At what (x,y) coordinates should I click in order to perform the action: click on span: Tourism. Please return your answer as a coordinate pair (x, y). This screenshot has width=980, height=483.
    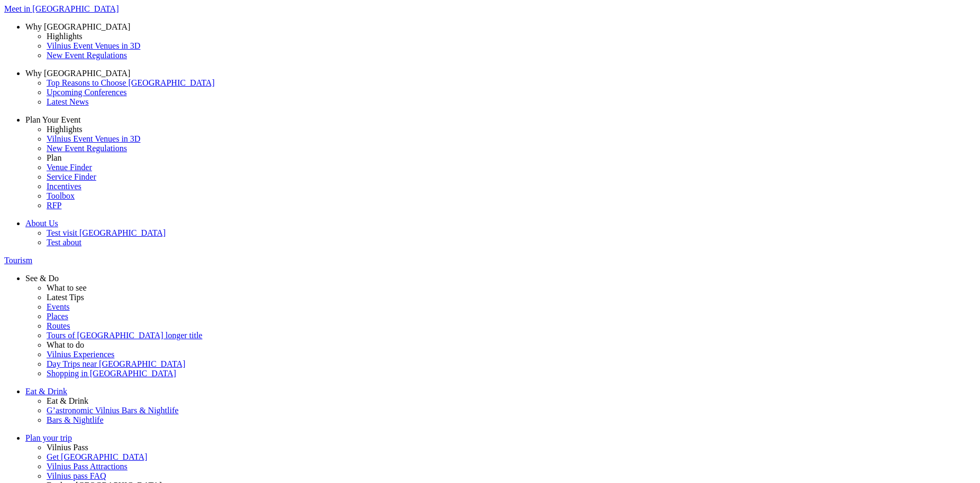
    Looking at the image, I should click on (18, 260).